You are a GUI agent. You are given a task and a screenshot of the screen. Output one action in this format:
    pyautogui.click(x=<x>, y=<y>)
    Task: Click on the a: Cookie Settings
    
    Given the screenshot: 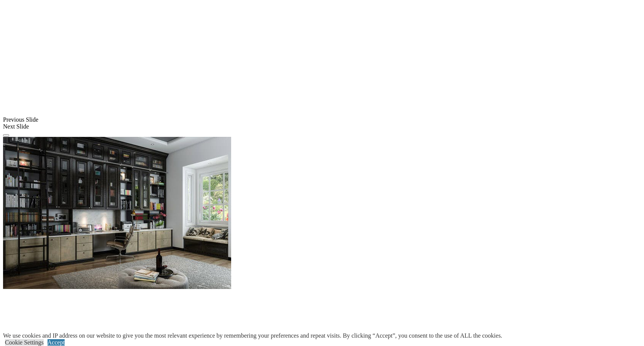 What is the action you would take?
    pyautogui.click(x=24, y=343)
    